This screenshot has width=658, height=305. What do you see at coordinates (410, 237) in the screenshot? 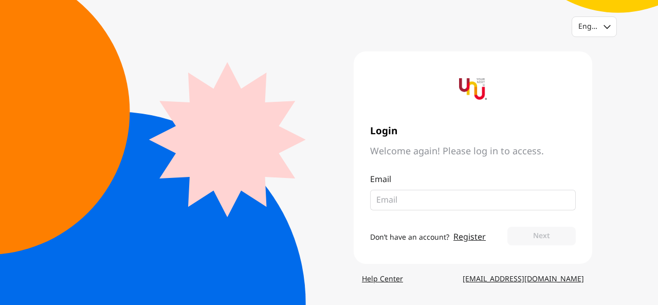
I see `span: Don’t have an account?` at bounding box center [410, 237].